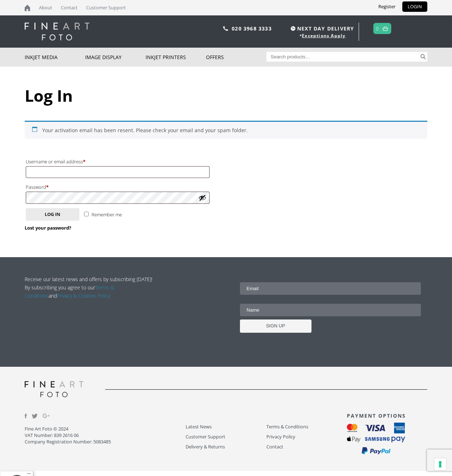 Image resolution: width=452 pixels, height=476 pixels. I want to click on a: Image Display, so click(115, 57).